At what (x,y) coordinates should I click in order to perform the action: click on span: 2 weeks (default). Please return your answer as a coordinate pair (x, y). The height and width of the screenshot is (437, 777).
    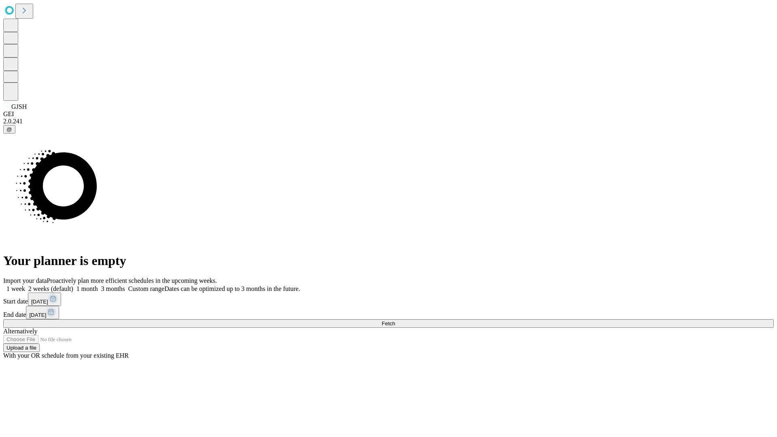
    Looking at the image, I should click on (51, 288).